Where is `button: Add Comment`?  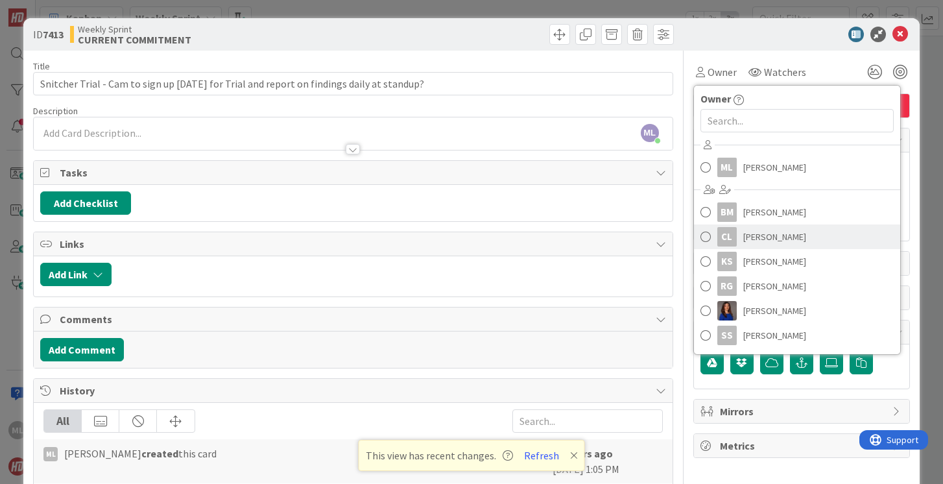 button: Add Comment is located at coordinates (82, 350).